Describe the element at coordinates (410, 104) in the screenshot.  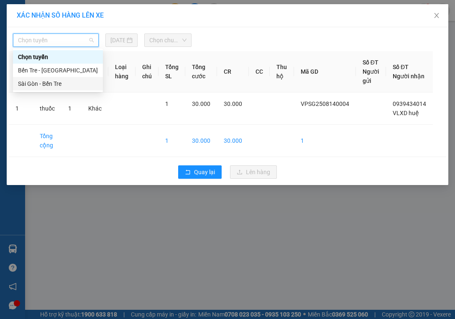
I see `span: 0939434014` at that location.